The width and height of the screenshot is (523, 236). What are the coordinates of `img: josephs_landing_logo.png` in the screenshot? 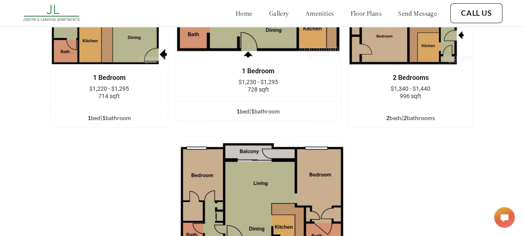 It's located at (52, 13).